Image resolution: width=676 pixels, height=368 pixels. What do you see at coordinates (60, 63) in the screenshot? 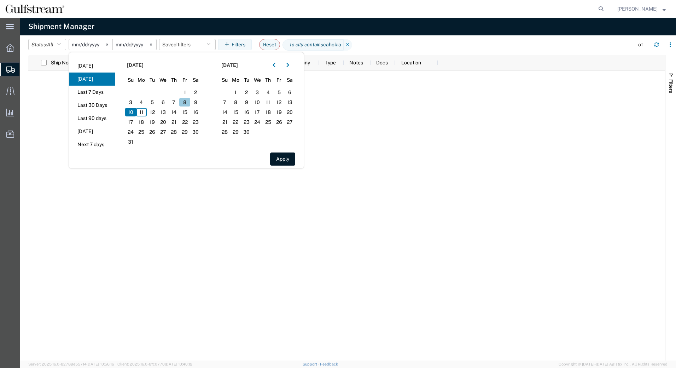
I see `span: Ship No.` at bounding box center [60, 63].